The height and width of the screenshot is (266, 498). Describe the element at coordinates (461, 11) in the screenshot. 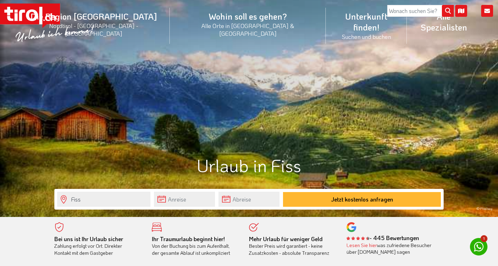

I see `i: Karte öffnen` at that location.